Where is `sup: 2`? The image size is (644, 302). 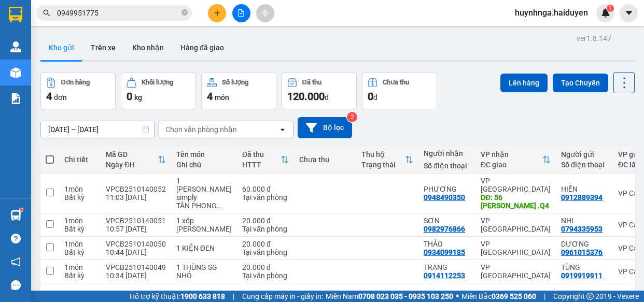 sup: 2 is located at coordinates (352, 117).